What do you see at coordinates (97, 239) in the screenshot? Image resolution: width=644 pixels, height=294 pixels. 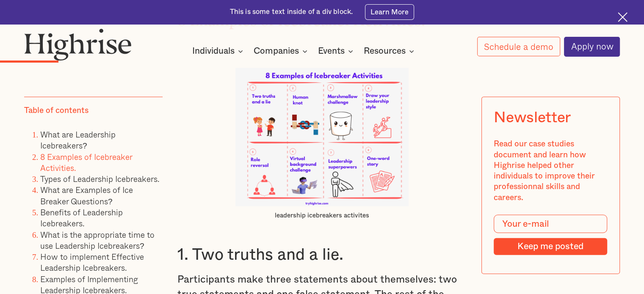 I see `a: What is the appropriate time to use Leadership Icebreakers?` at bounding box center [97, 239].